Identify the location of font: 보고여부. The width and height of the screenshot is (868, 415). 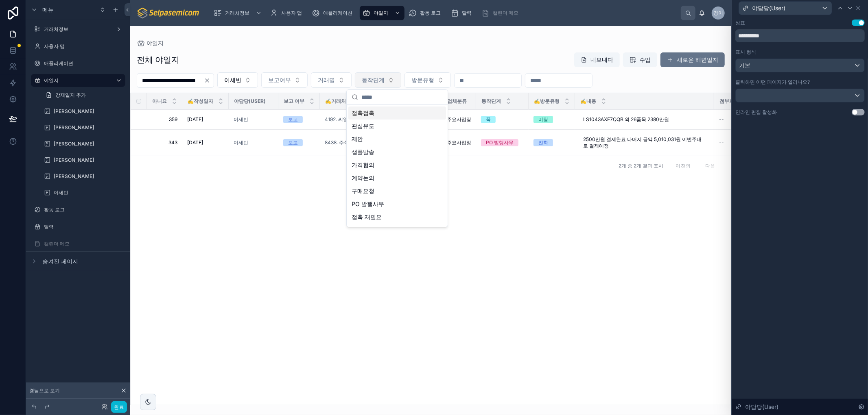
(279, 80).